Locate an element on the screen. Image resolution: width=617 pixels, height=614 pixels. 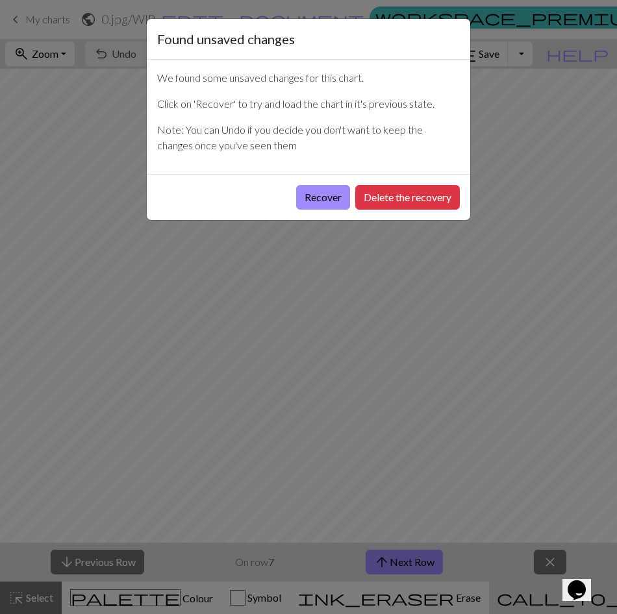
p: Note: You can Undo if you decide you don't want to keep the changes once you've seen them is located at coordinates (308, 138).